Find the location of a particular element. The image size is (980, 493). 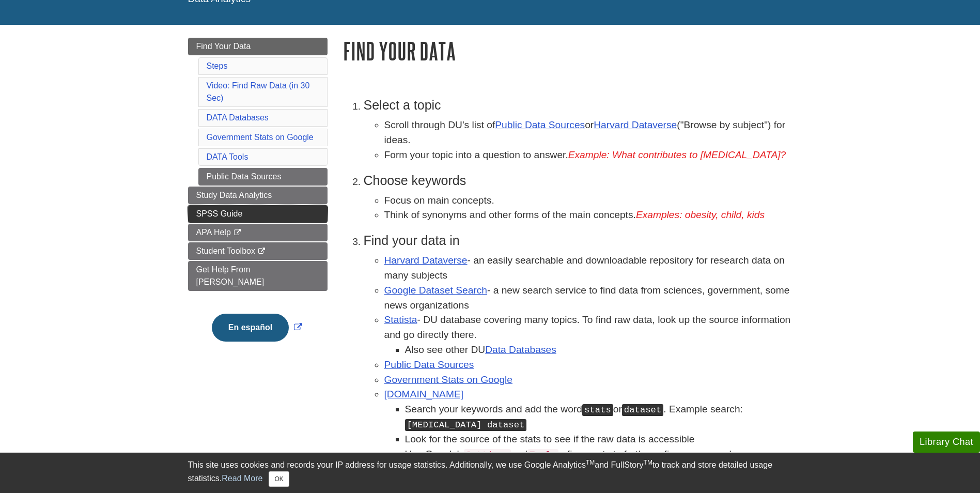

a: Video: Find Raw Data (in 30 Sec) is located at coordinates (258, 91).